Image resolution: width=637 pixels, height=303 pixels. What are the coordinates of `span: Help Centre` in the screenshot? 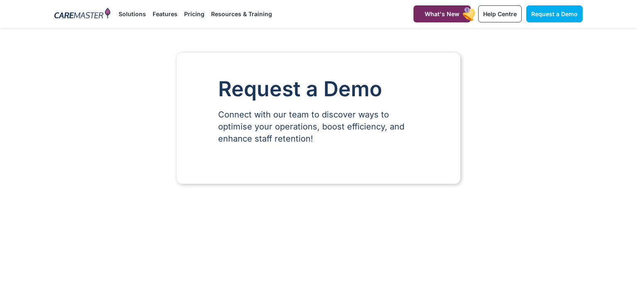 It's located at (499, 14).